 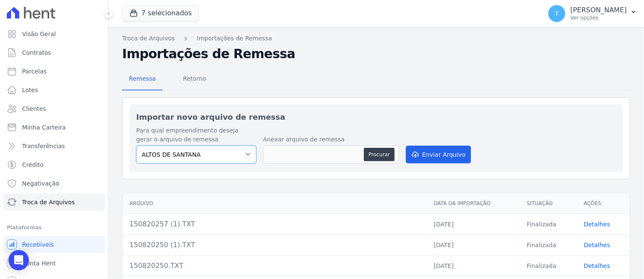 I want to click on a: Transferências, so click(x=54, y=146).